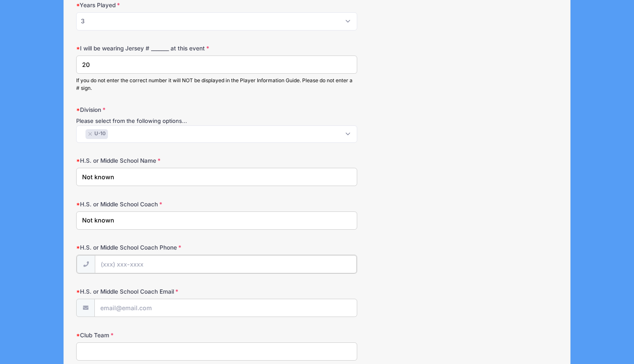 The image size is (634, 364). What do you see at coordinates (217, 84) in the screenshot?
I see `div: If you do not enter the correct number it will NOT be displayed in the Player Information Guide. ...` at bounding box center [217, 84].